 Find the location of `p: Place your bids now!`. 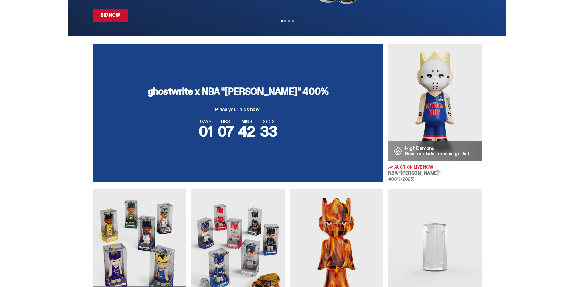

p: Place your bids now! is located at coordinates (238, 110).